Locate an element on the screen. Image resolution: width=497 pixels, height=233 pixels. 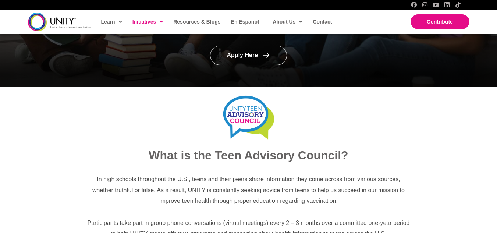
span: Learn is located at coordinates (112, 22).